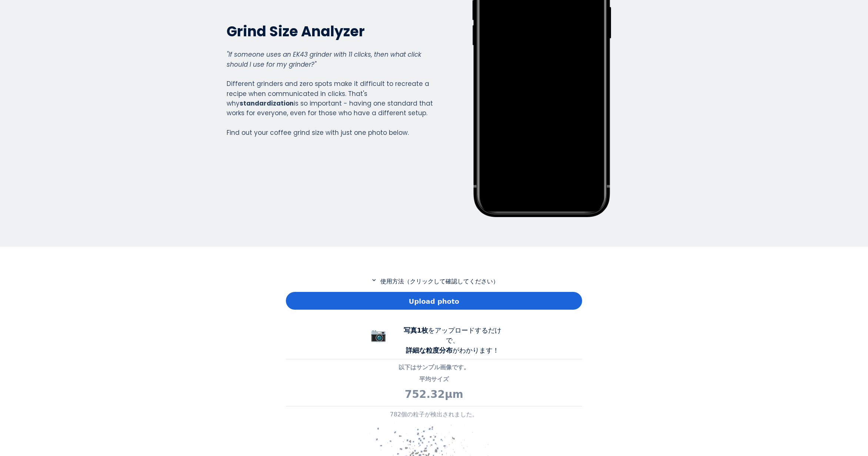 The width and height of the screenshot is (868, 456). What do you see at coordinates (434, 379) in the screenshot?
I see `p: 平均サイズ` at bounding box center [434, 379].